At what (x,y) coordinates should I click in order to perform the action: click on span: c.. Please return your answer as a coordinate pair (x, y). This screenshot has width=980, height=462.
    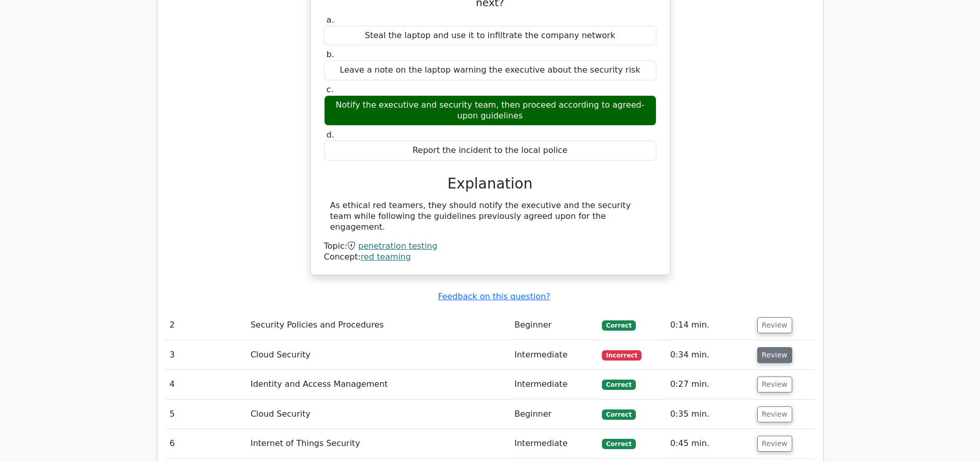
    Looking at the image, I should click on (330, 89).